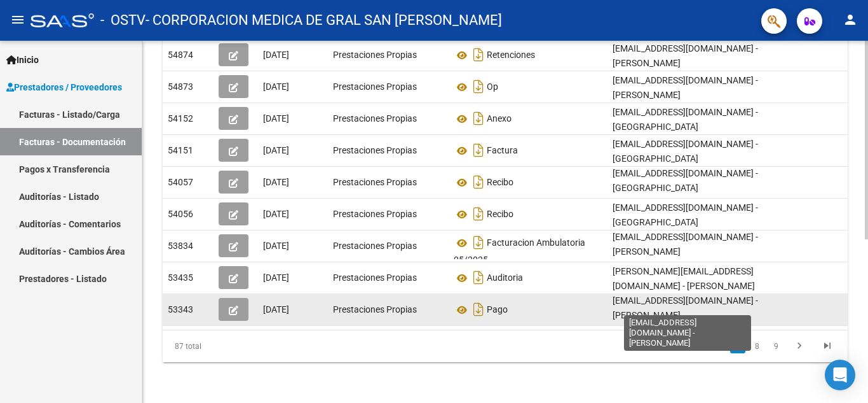  I want to click on span: Inicio, so click(22, 60).